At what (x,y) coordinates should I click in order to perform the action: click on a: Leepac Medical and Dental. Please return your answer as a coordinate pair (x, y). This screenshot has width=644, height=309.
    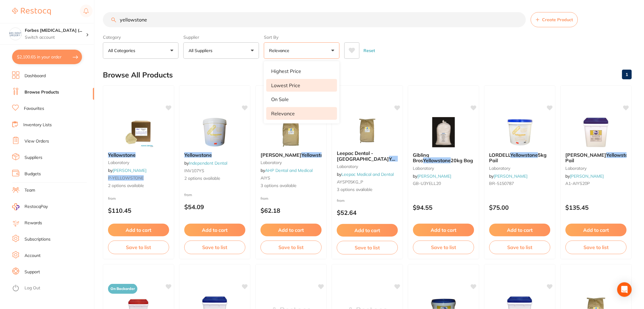
    Looking at the image, I should click on (367, 175).